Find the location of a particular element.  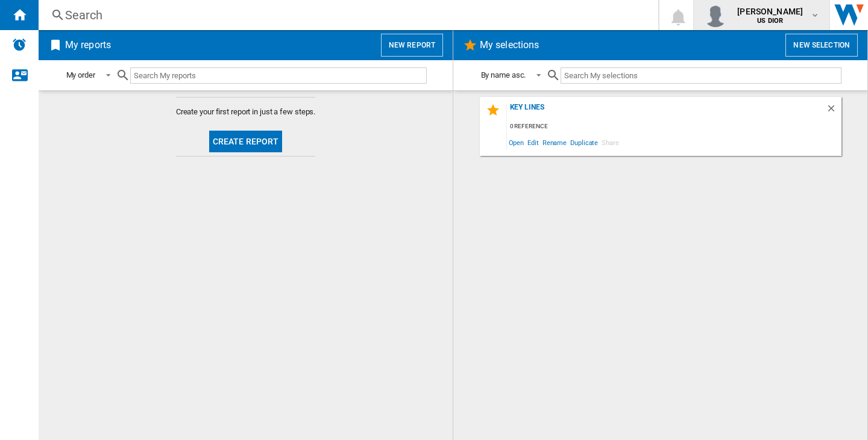

div: By name asc. is located at coordinates (503, 74).